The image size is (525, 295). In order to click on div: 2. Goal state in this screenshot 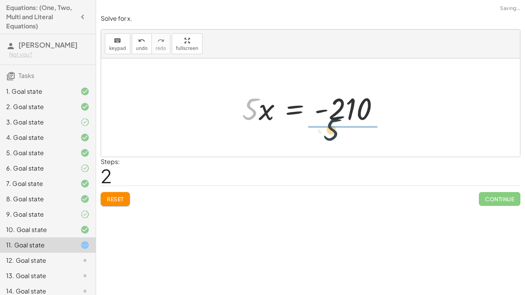, I will do `click(37, 107)`.